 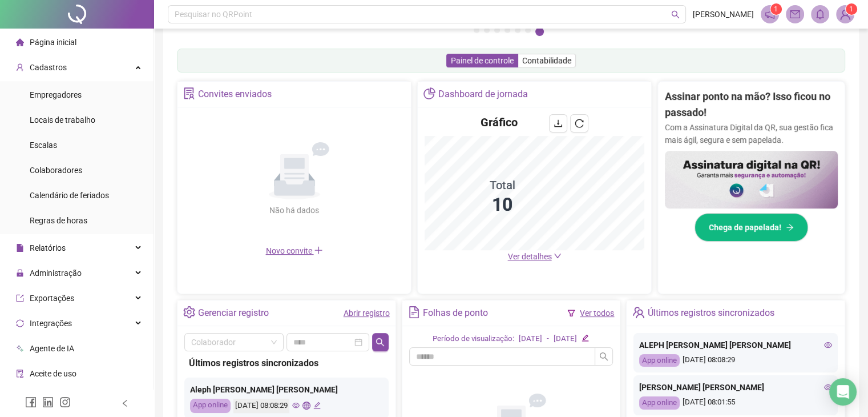 What do you see at coordinates (20, 273) in the screenshot?
I see `span: lock` at bounding box center [20, 273].